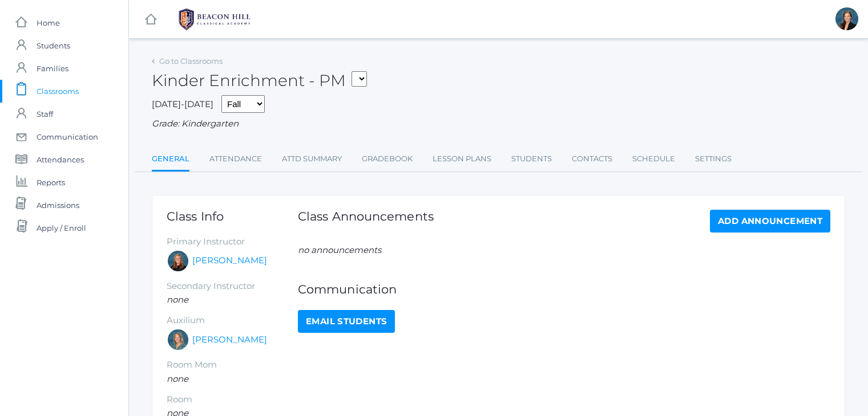 This screenshot has height=416, width=868. Describe the element at coordinates (48, 23) in the screenshot. I see `span: Home` at that location.